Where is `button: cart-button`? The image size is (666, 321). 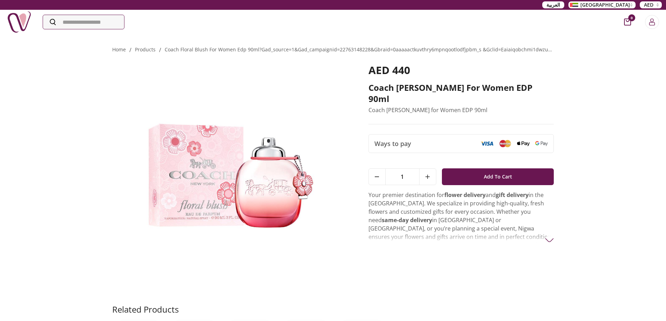
button: cart-button is located at coordinates (628, 22).